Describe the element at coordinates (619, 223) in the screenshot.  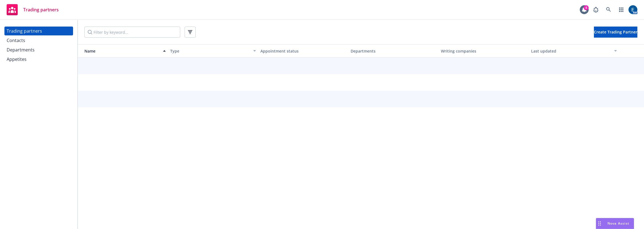
I see `span: Nova Assist` at that location.